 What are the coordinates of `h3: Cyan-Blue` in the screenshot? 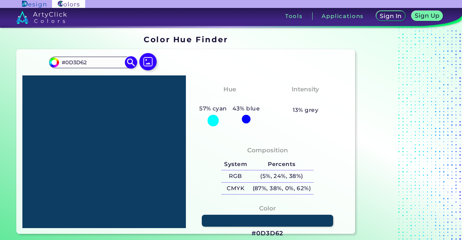 It's located at (229, 100).